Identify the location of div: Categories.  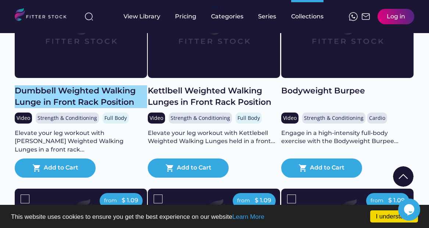
(227, 17).